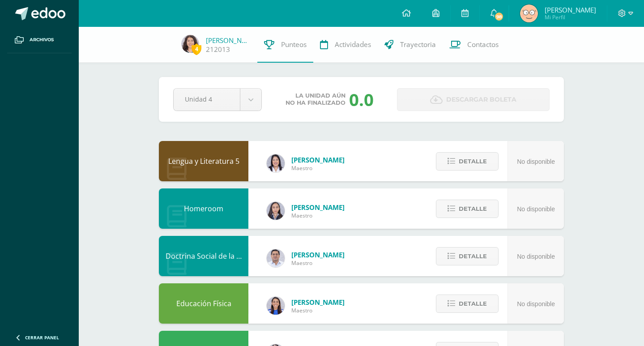 The height and width of the screenshot is (346, 644). Describe the element at coordinates (218, 49) in the screenshot. I see `a: 212013` at that location.